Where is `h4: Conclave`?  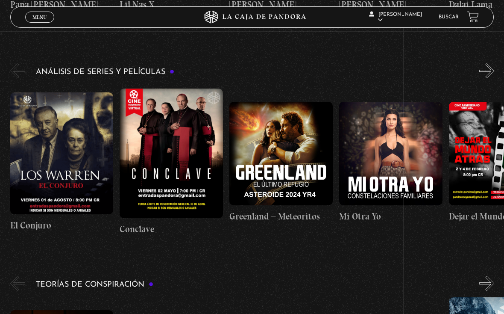 h4: Conclave is located at coordinates (171, 229).